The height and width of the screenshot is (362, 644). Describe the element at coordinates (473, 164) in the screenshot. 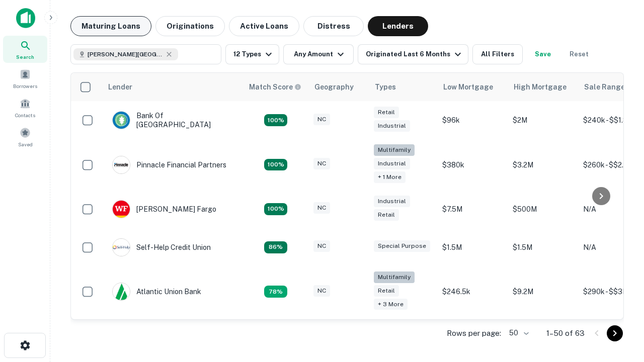

I see `td: $380k` at that location.